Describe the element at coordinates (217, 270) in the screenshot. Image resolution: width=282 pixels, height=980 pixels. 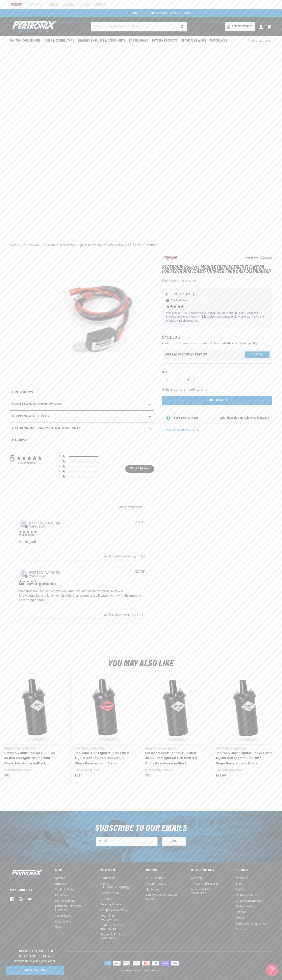
I see `h1: PerTronix D500716 Module (replacement) Ignitor for PerTronix Flame-Thrower Ford Cast Distributor` at that location.